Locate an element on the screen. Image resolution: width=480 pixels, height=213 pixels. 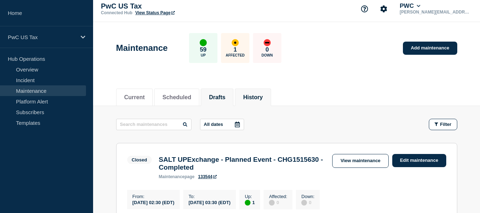
span: maintenance is located at coordinates (172, 177).